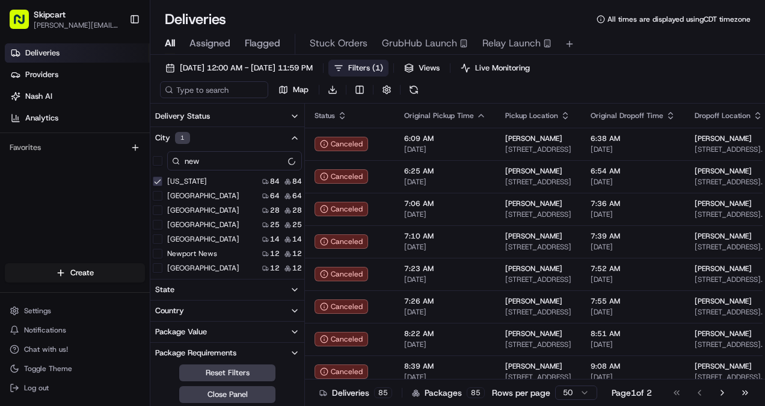  I want to click on a: Analytics, so click(77, 118).